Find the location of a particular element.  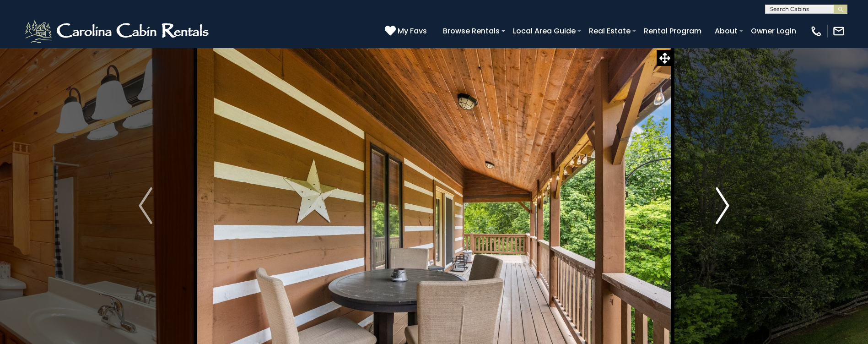

a: Owner Login is located at coordinates (773, 31).